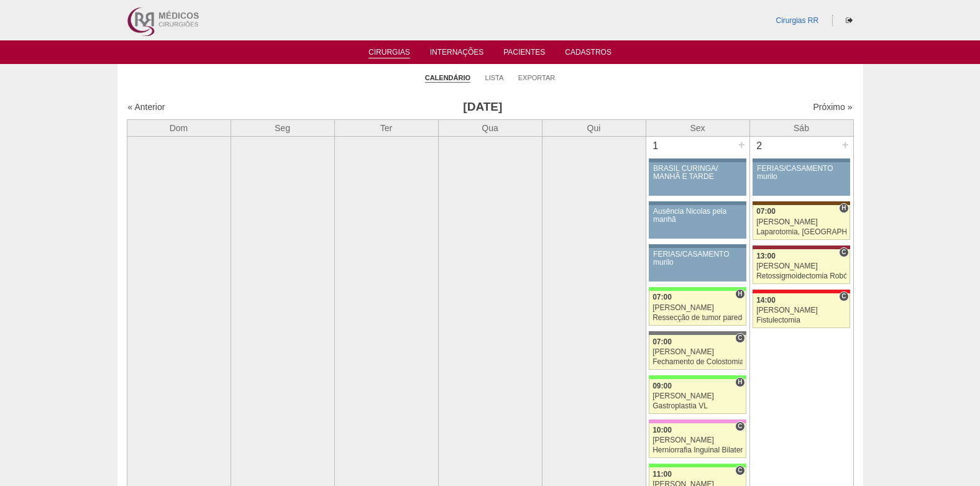 The height and width of the screenshot is (486, 980). Describe the element at coordinates (495, 78) in the screenshot. I see `a: Lista` at that location.